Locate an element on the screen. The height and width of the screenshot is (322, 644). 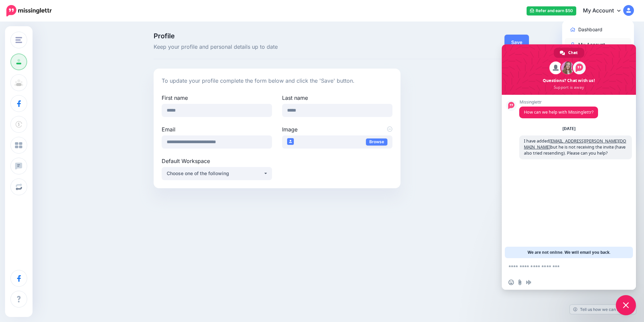
a: Browse is located at coordinates (377, 142).